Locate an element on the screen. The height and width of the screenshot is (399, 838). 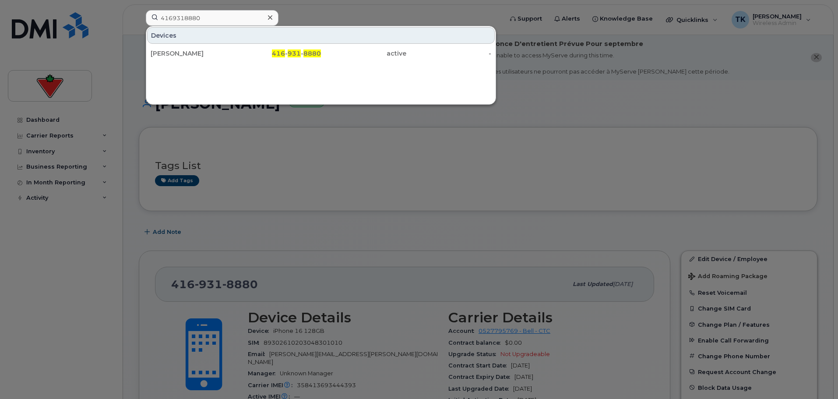
div: active is located at coordinates (363, 53).